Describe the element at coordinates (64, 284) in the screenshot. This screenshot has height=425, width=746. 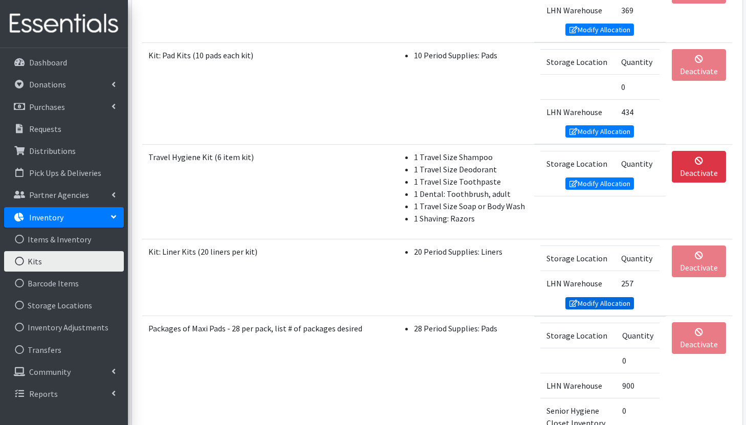
I see `a: Barcode Items` at that location.